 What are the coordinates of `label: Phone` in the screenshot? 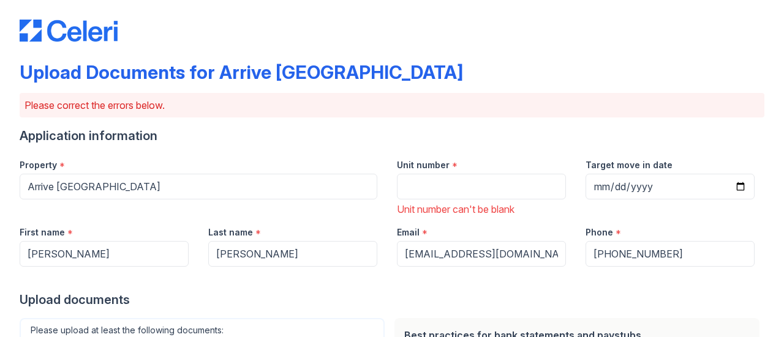 It's located at (599, 233).